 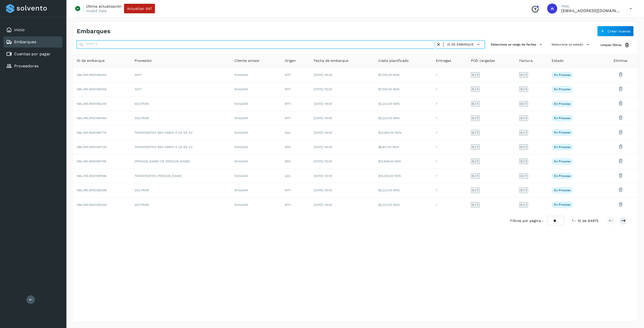 What do you see at coordinates (143, 61) in the screenshot?
I see `span: Proveedor` at bounding box center [143, 61].